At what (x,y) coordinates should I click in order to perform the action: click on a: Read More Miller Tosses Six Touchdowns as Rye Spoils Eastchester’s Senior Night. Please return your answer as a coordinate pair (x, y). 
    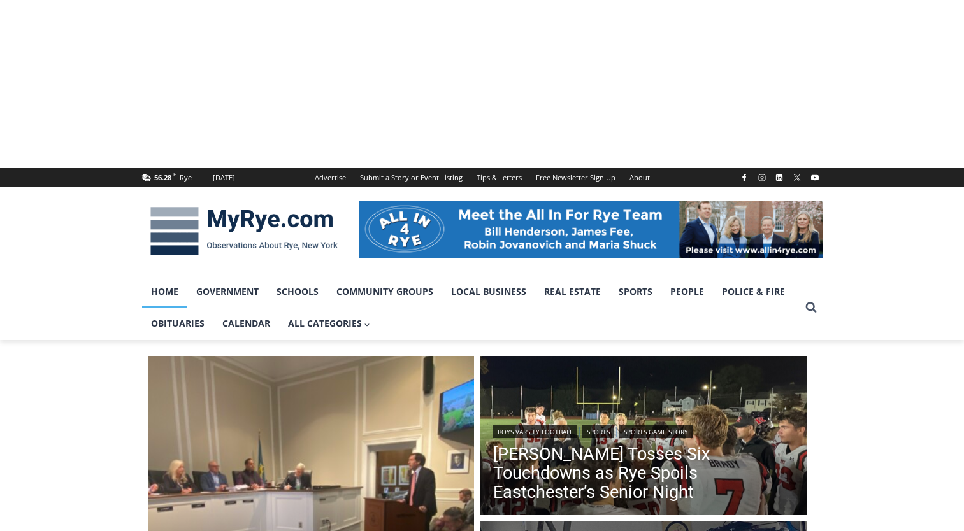
    Looking at the image, I should click on (643, 438).